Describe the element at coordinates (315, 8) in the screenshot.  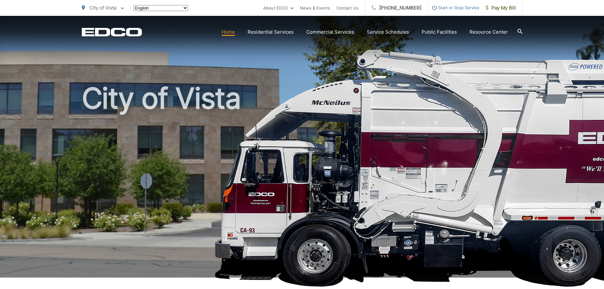
I see `a: News & Events` at that location.